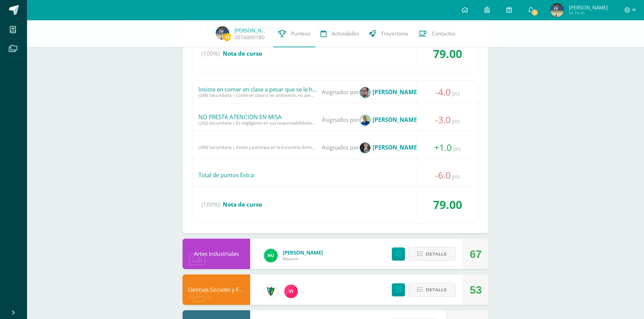 The image size is (644, 319). What do you see at coordinates (217, 254) in the screenshot?
I see `div: Artes Industriales` at bounding box center [217, 254].